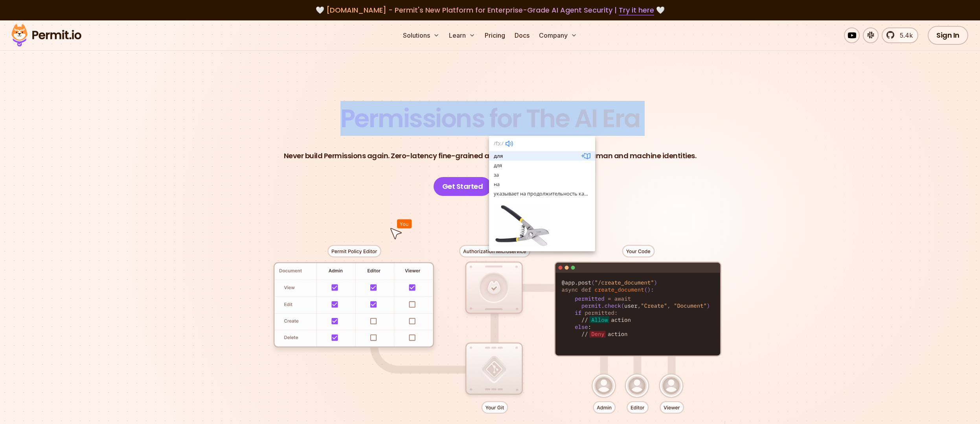 The width and height of the screenshot is (980, 424). Describe the element at coordinates (47, 35) in the screenshot. I see `img: Permit logo` at that location.